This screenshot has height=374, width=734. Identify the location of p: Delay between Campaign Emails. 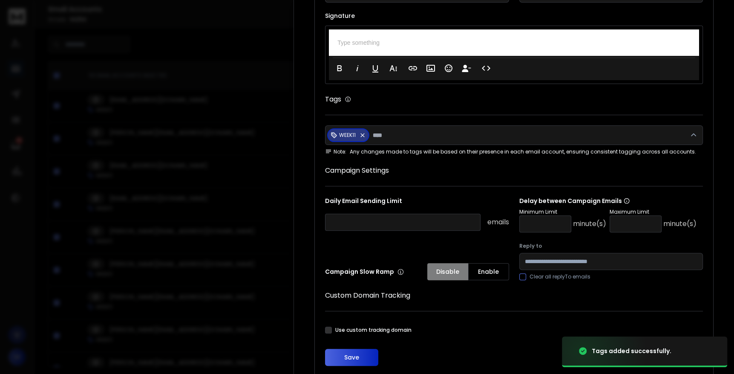
(608, 201).